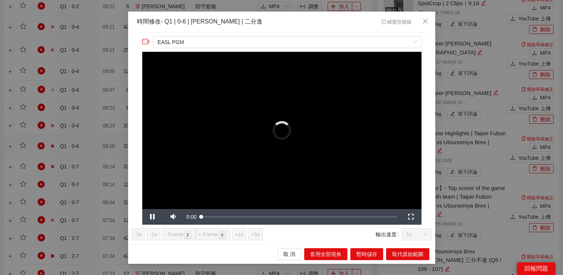 This screenshot has height=275, width=563. What do you see at coordinates (383, 22) in the screenshot?
I see `span: info-circle` at bounding box center [383, 22].